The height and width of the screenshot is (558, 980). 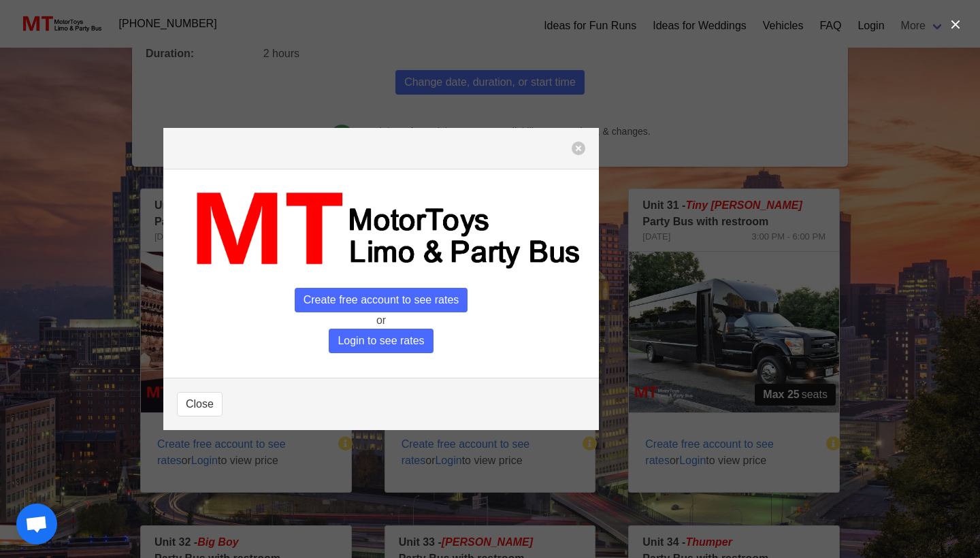 I want to click on button: Close, so click(x=199, y=404).